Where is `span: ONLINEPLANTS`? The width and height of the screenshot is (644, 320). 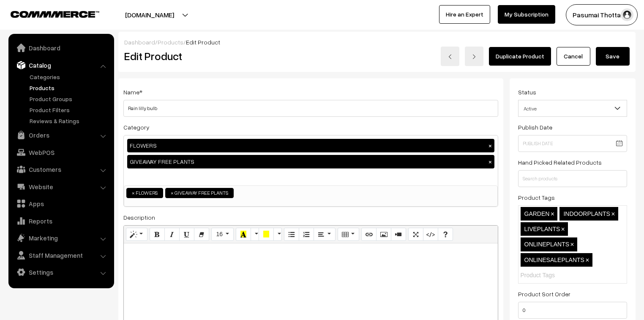
span: ONLINEPLANTS is located at coordinates (547, 244).